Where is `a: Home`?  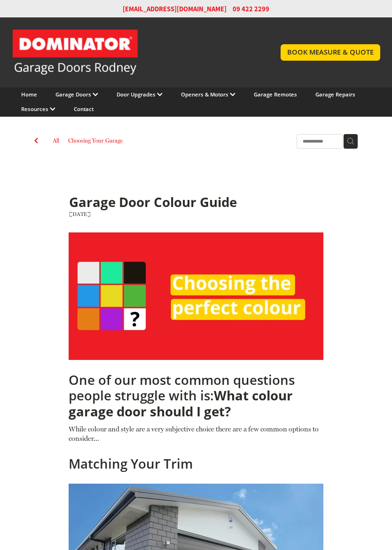
a: Home is located at coordinates (30, 94).